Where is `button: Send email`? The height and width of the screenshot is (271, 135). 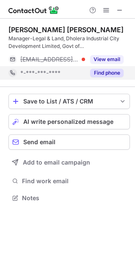
button: Send email is located at coordinates (69, 142).